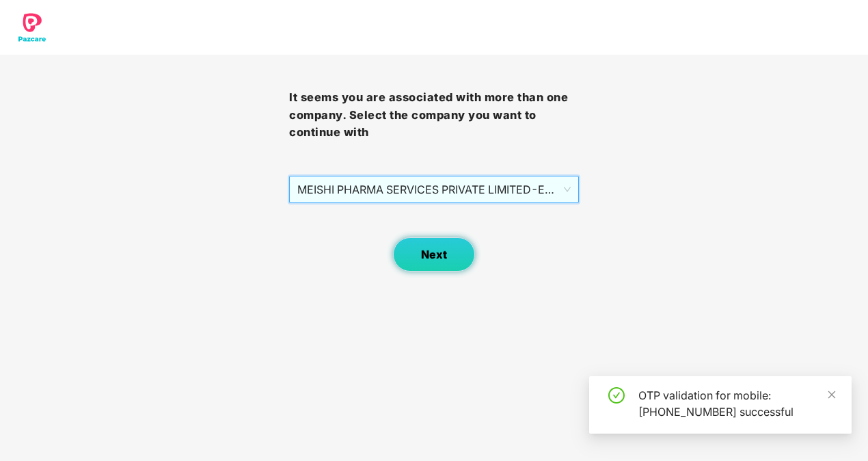 The image size is (868, 461). Describe the element at coordinates (433, 190) in the screenshot. I see `span: MEISHI PHARMA SERVICES PRIVATE LIMITED - EMP0039 - ADMIN` at that location.